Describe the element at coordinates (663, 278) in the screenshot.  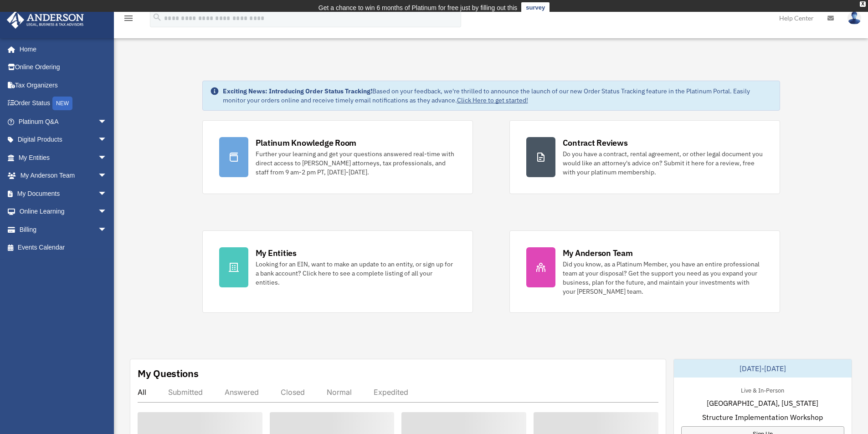
I see `div: Did you know, as a Platinum Member, you have an entire professional team at your disposal? Get th...` at that location.